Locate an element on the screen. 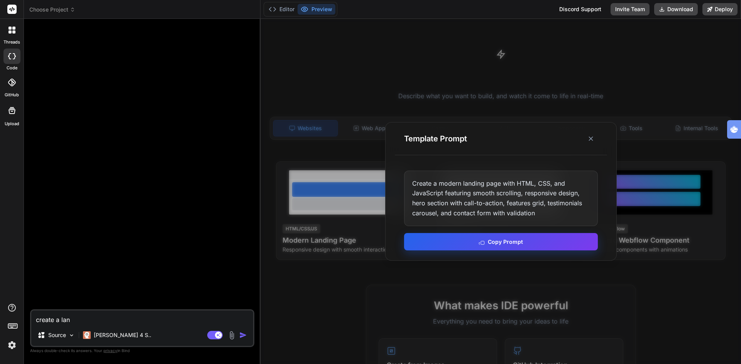 The height and width of the screenshot is (364, 741). span: Choose Project is located at coordinates (52, 10).